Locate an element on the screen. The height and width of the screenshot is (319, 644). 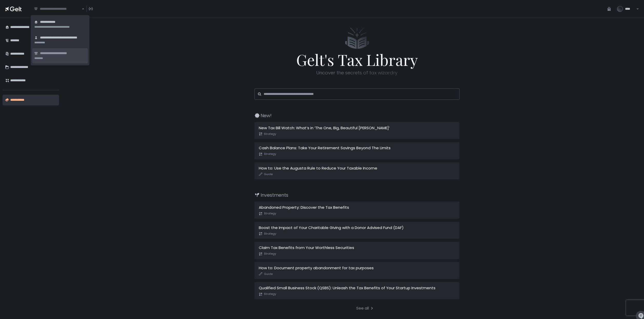
span: Uncover the secrets of tax wizardry is located at coordinates (357, 72).